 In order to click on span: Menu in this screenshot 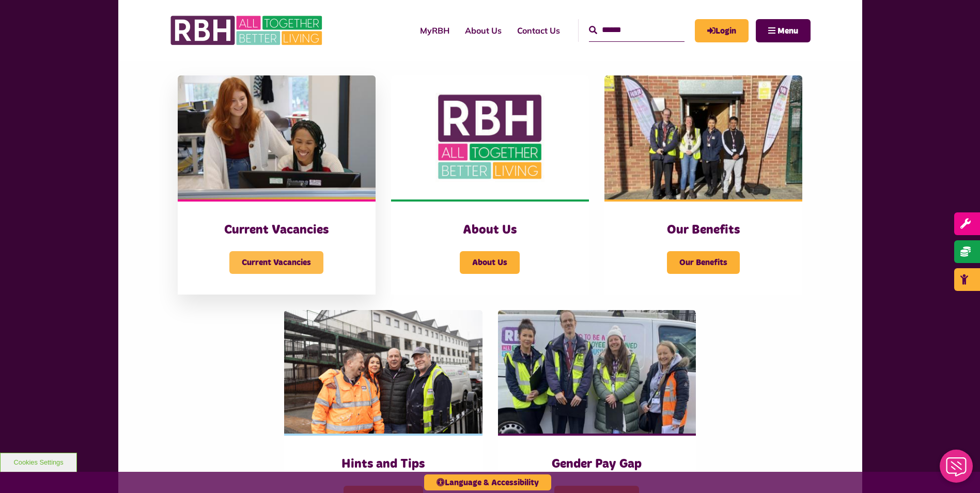, I will do `click(788, 31)`.